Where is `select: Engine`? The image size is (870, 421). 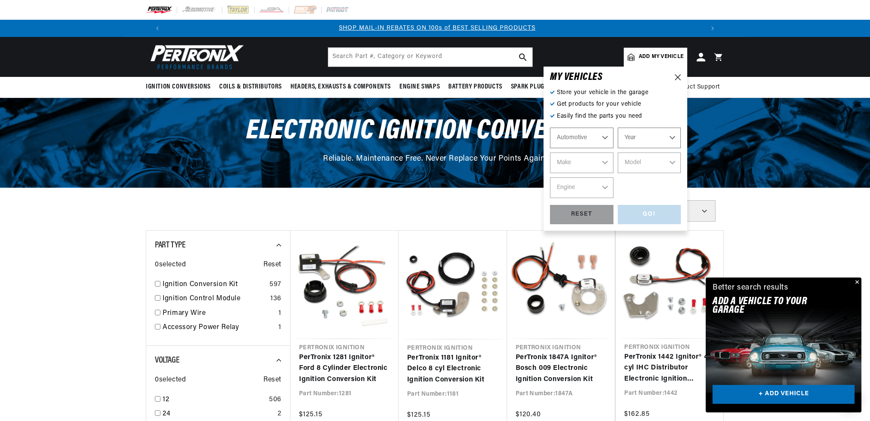 select: Engine is located at coordinates (582, 188).